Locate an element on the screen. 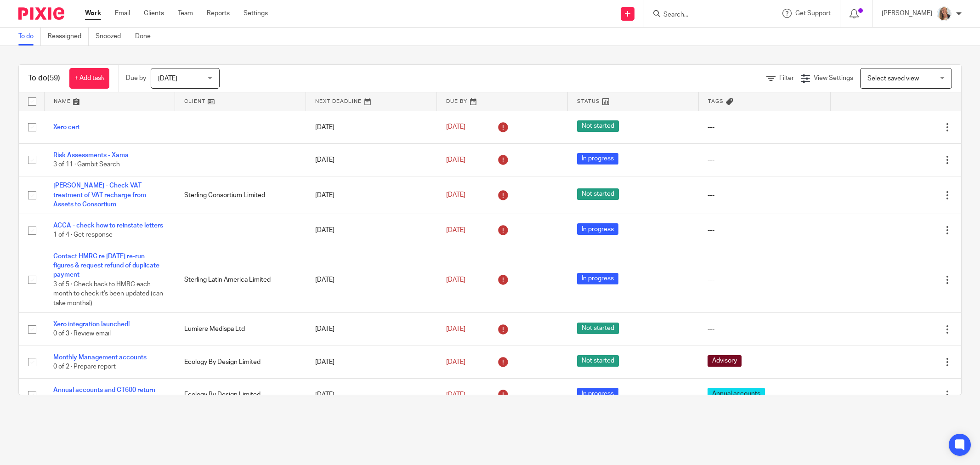  span: 0 of 3 · Review email is located at coordinates (82, 334).